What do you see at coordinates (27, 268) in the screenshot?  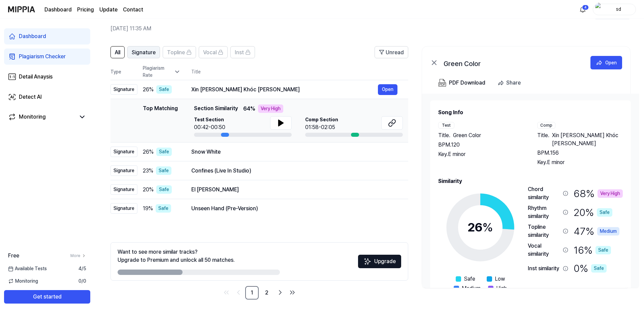 I see `span: Available Tests` at bounding box center [27, 268].